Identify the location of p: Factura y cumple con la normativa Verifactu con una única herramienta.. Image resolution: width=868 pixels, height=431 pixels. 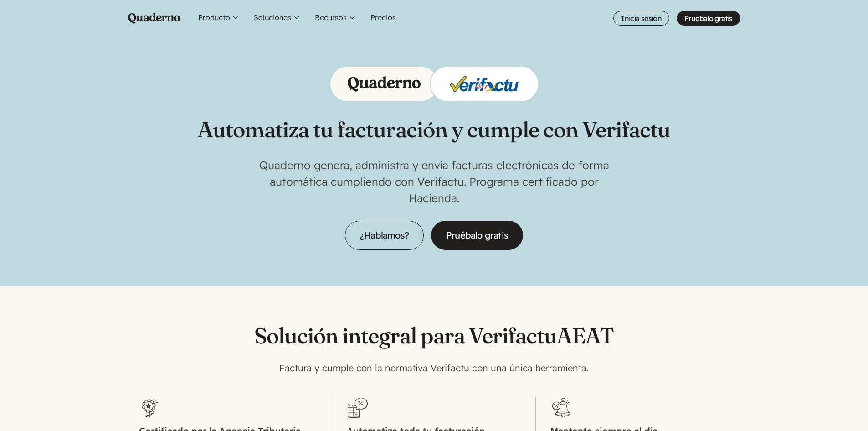
(434, 368).